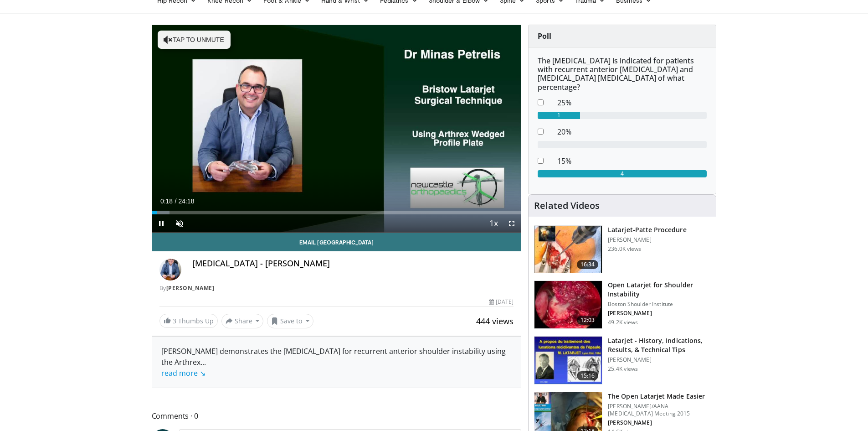 The image size is (868, 431). Describe the element at coordinates (622, 173) in the screenshot. I see `div: 4` at that location.